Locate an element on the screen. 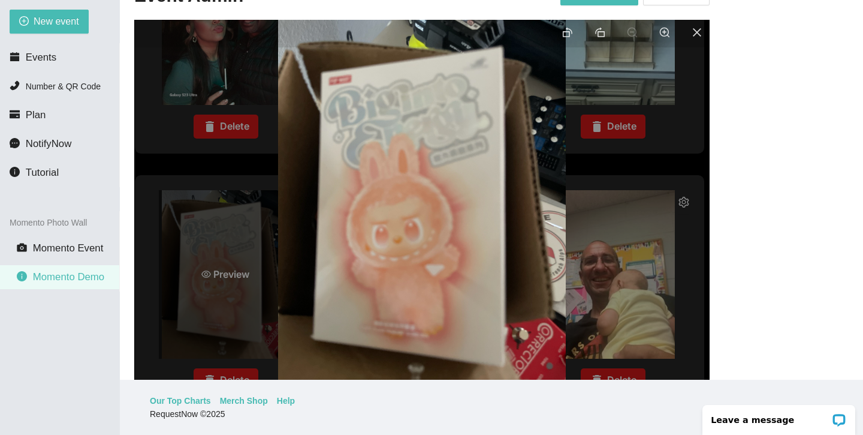 This screenshot has width=863, height=435. span: plus-circle is located at coordinates (24, 22).